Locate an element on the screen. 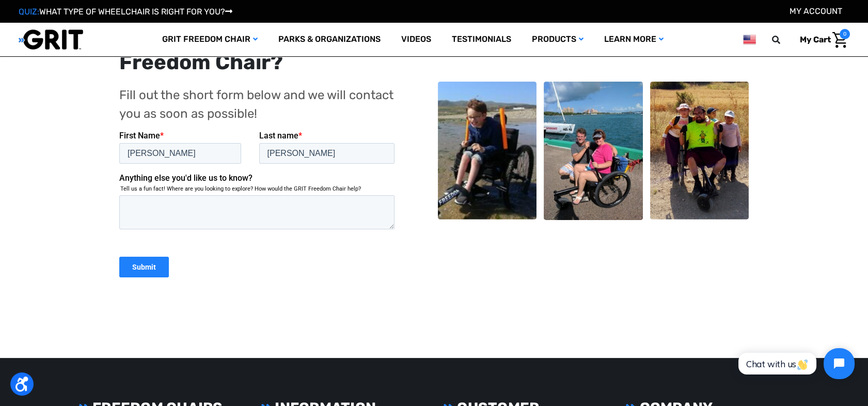 This screenshot has width=868, height=406. p: Fill out the short form below and we will contact you as soon as possible! is located at coordinates (259, 105).